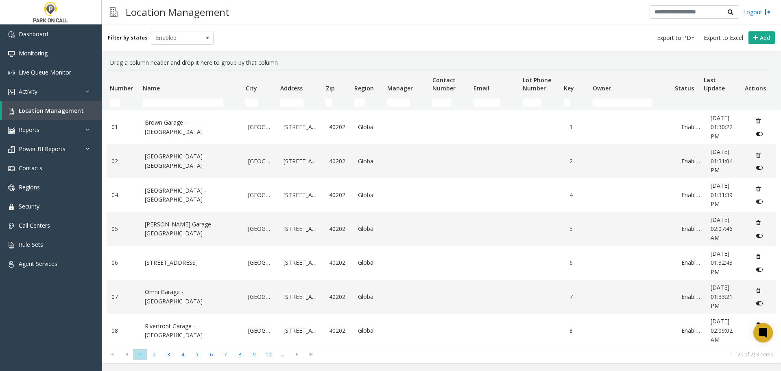 The width and height of the screenshot is (781, 371). Describe the element at coordinates (755, 83) in the screenshot. I see `th: Actions` at that location.